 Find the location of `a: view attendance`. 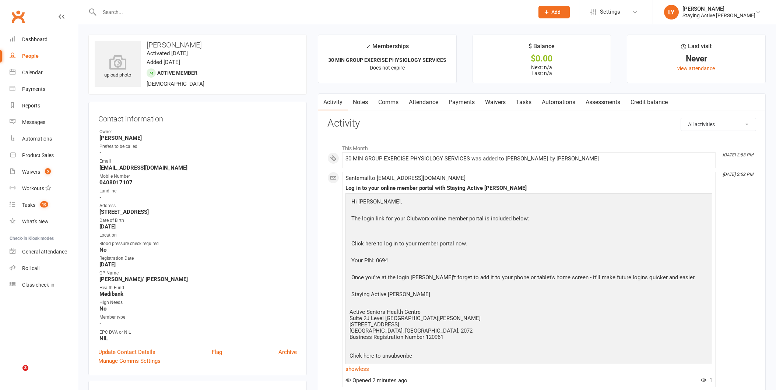

a: view attendance is located at coordinates (696, 69).